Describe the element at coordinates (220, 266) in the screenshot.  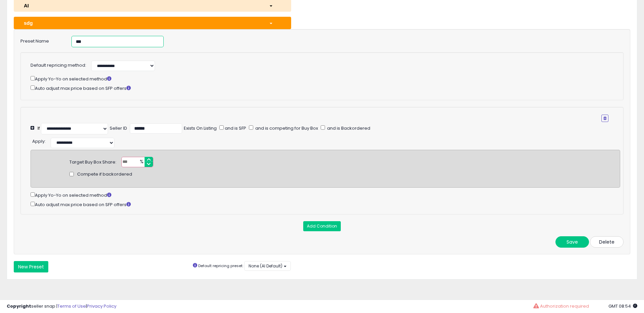
I see `small: Default repricing preset:` at that location.